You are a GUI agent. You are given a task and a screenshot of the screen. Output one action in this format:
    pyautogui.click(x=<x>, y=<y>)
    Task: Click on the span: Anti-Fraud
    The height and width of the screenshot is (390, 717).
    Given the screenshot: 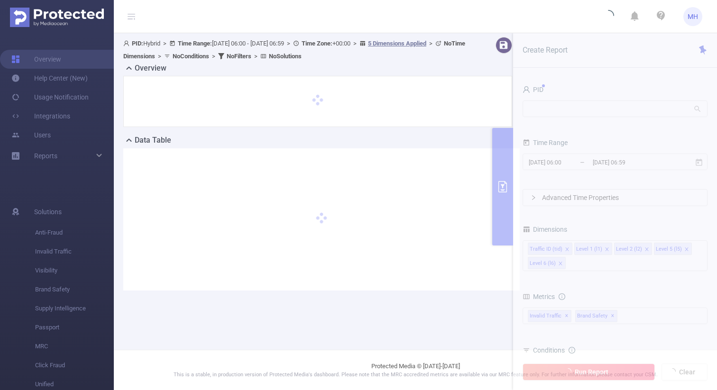 What is the action you would take?
    pyautogui.click(x=74, y=233)
    